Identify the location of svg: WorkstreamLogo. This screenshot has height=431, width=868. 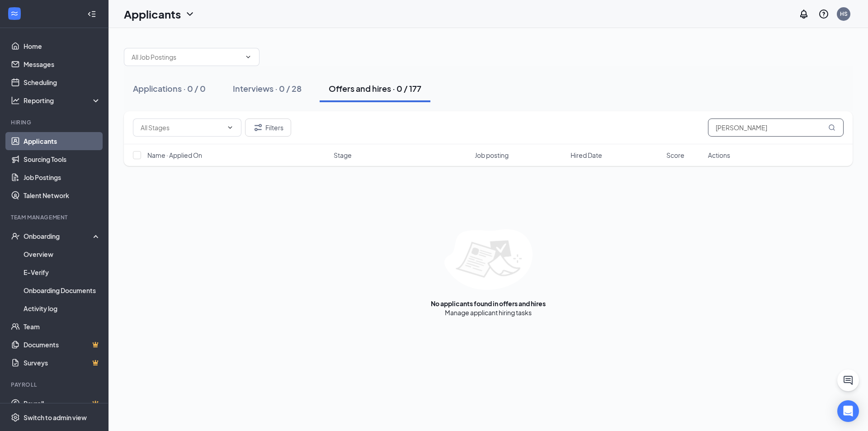
(15, 13).